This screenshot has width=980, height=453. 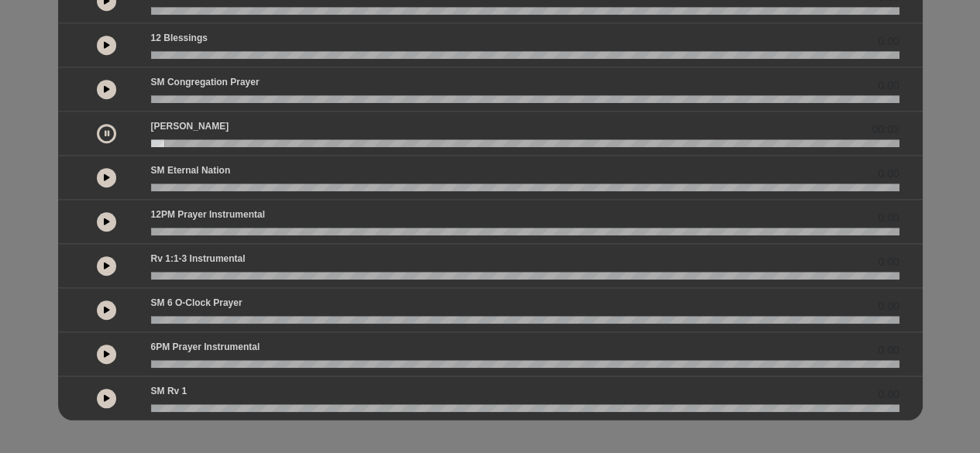 What do you see at coordinates (190, 170) in the screenshot?
I see `p: SM Eternal Nation` at bounding box center [190, 170].